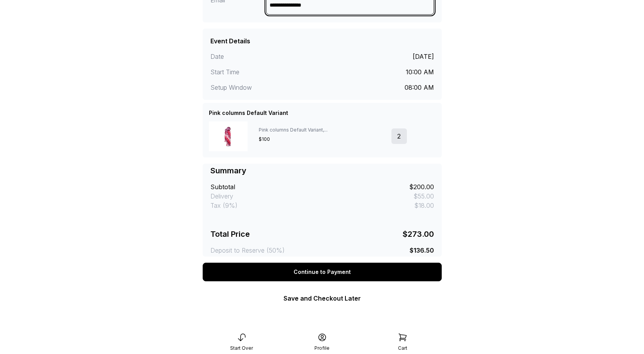 The width and height of the screenshot is (644, 354). Describe the element at coordinates (228, 170) in the screenshot. I see `div: Summary` at that location.